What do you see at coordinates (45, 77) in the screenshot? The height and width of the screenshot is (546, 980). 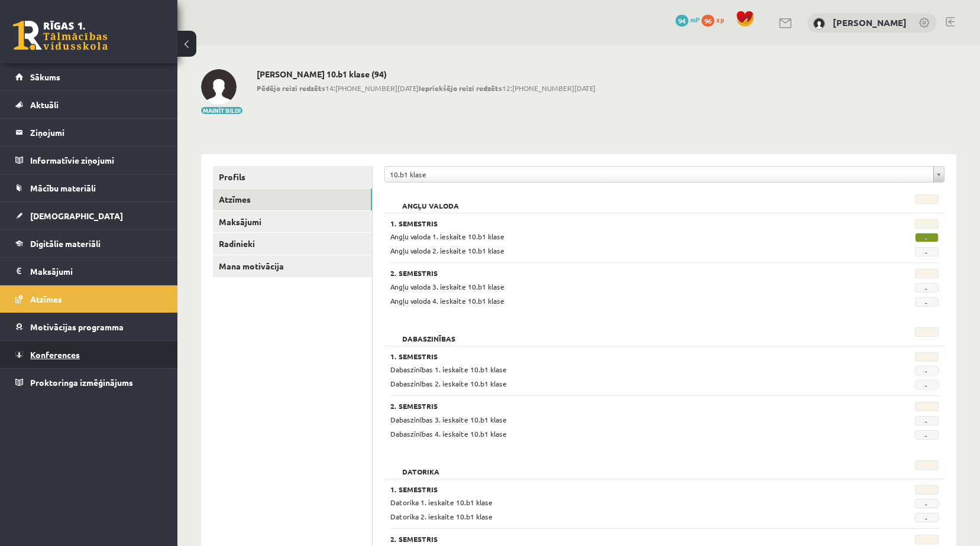 I see `span: Sākums` at bounding box center [45, 77].